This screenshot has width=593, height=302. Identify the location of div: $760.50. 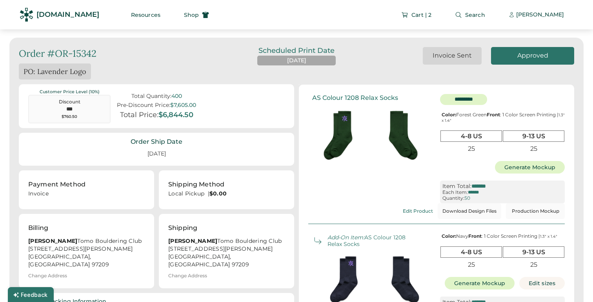
(69, 117).